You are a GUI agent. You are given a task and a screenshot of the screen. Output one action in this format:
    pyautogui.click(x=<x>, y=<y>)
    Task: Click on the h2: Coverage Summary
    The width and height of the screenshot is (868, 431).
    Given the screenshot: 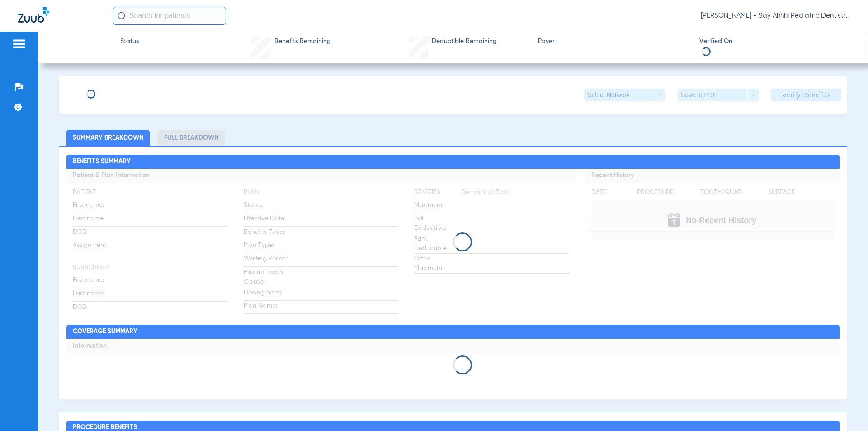 What is the action you would take?
    pyautogui.click(x=452, y=332)
    